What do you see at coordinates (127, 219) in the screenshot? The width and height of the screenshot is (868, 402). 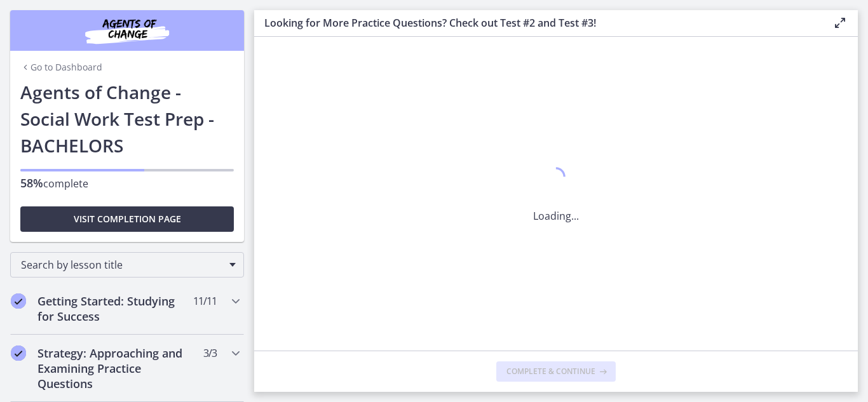 I see `button: Visit completion page` at bounding box center [127, 219].